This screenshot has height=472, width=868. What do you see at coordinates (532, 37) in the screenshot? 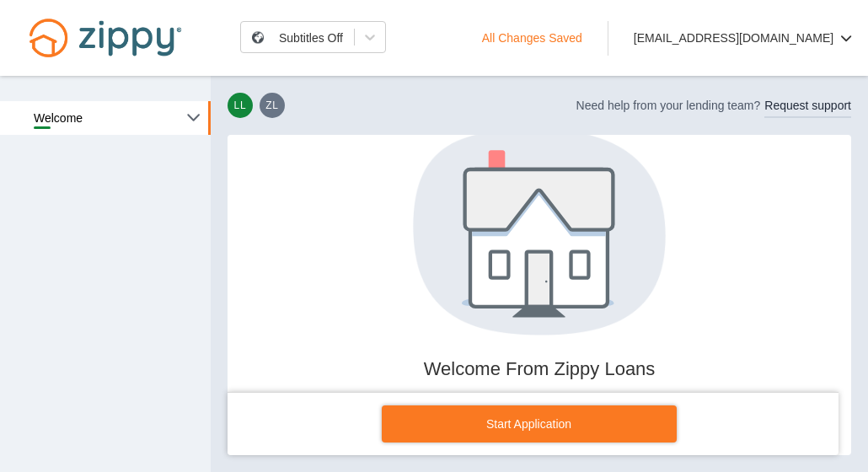
I see `p: All Changes Saved` at bounding box center [532, 37].